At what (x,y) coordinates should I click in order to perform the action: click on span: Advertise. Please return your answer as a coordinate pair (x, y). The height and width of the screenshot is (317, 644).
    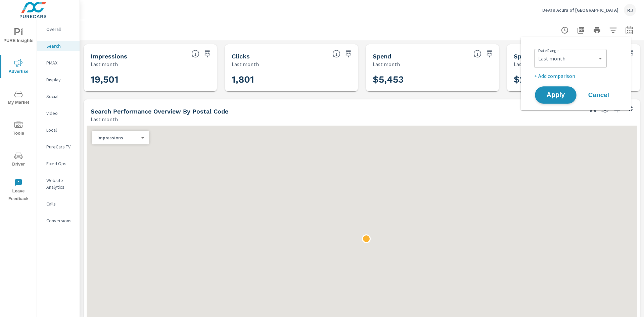
    Looking at the image, I should click on (18, 67).